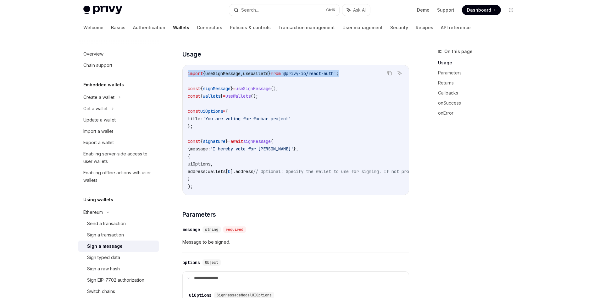  What do you see at coordinates (217, 89) in the screenshot?
I see `span: signMessage` at bounding box center [217, 89].